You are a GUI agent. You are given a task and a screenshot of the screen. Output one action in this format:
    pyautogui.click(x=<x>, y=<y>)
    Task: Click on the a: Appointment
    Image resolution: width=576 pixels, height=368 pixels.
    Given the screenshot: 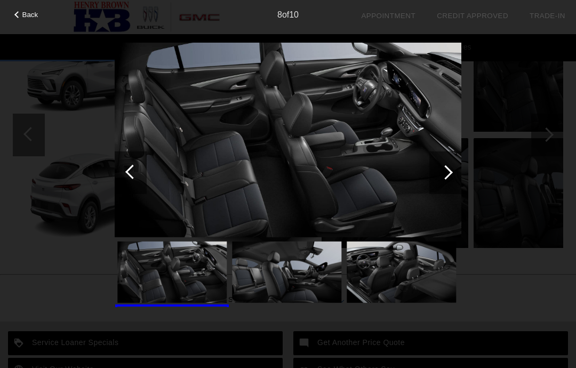 What is the action you would take?
    pyautogui.click(x=388, y=15)
    